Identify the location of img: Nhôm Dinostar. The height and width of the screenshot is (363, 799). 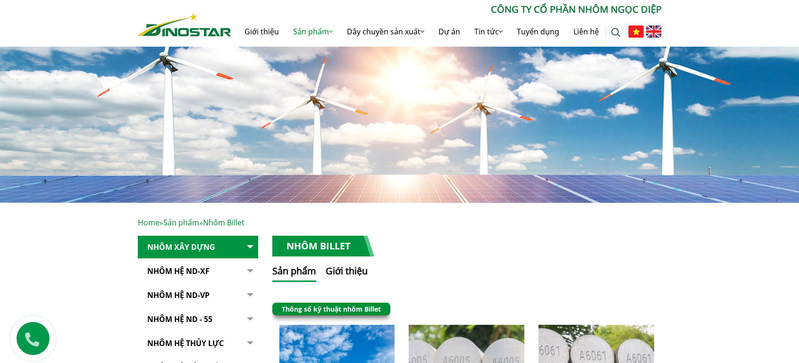
(185, 25).